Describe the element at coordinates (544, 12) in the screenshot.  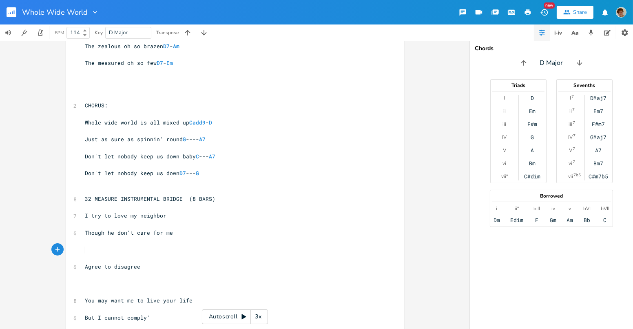
I see `button: New` at that location.